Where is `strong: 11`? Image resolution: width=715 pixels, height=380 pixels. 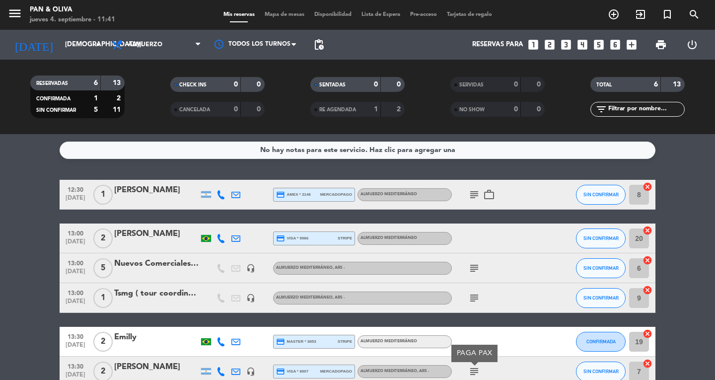 strong: 11 is located at coordinates (118, 110).